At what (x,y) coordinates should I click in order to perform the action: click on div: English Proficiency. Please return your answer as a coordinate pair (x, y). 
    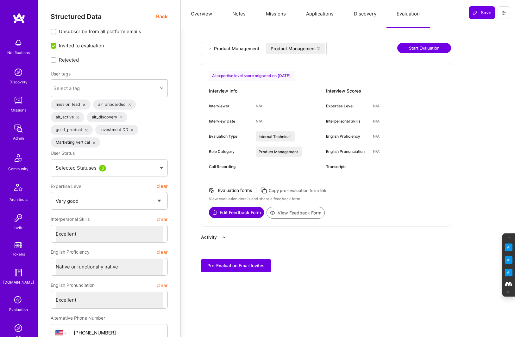
    Looking at the image, I should click on (347, 137).